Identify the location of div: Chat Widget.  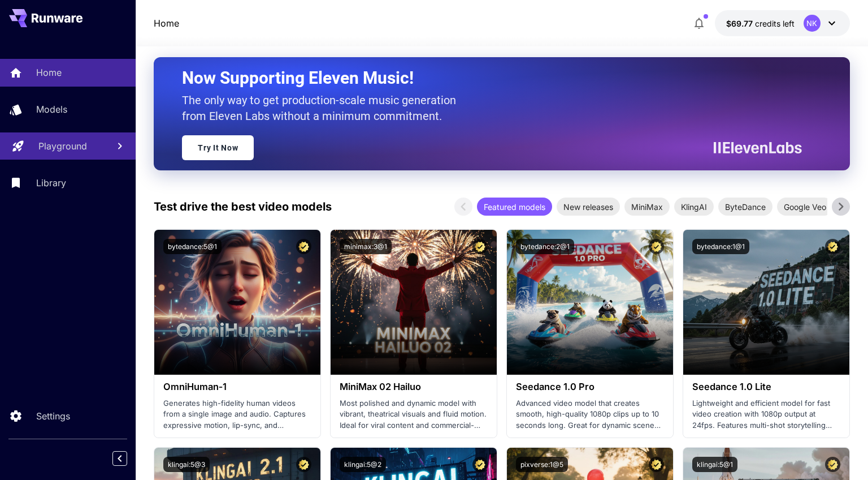
(840, 453).